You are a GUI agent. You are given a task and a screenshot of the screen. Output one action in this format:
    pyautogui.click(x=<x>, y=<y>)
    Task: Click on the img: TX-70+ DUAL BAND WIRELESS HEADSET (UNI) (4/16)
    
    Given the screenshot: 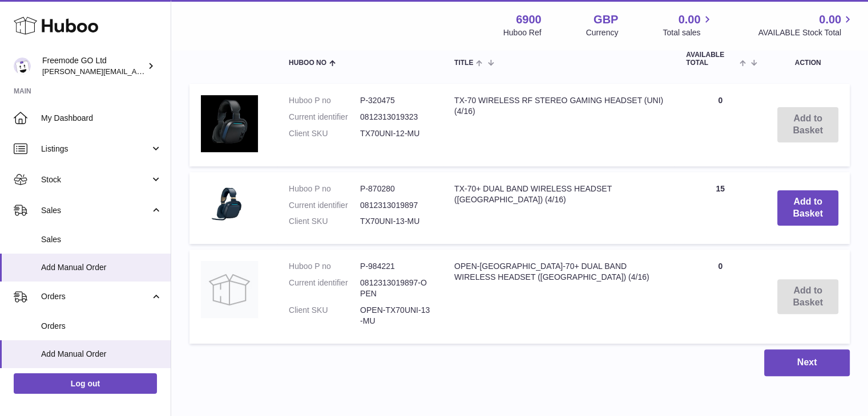 What is the action you would take?
    pyautogui.click(x=229, y=205)
    